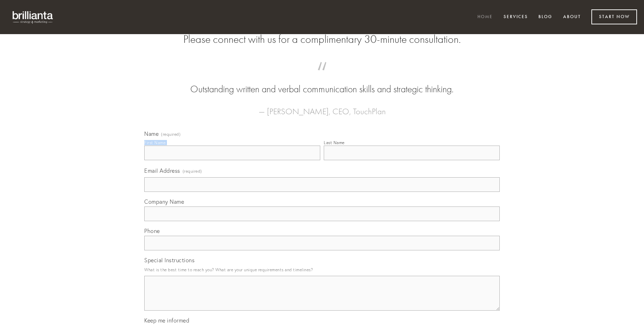  What do you see at coordinates (322, 270) in the screenshot?
I see `p: What is the best time to reach you? What are your unique requirements and timelines?` at bounding box center [322, 270].